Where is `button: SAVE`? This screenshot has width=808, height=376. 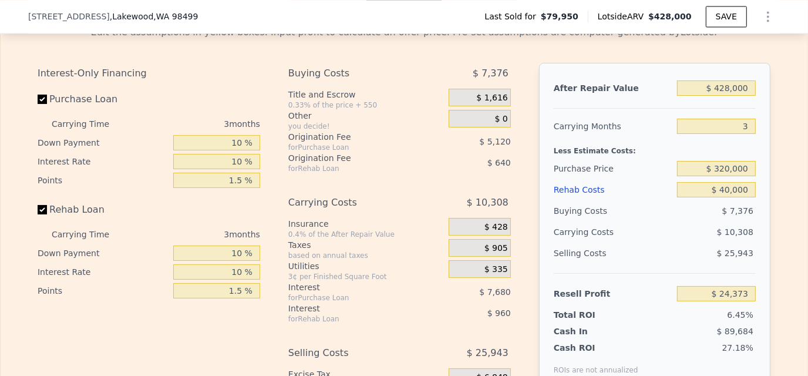 button: SAVE is located at coordinates (726, 16).